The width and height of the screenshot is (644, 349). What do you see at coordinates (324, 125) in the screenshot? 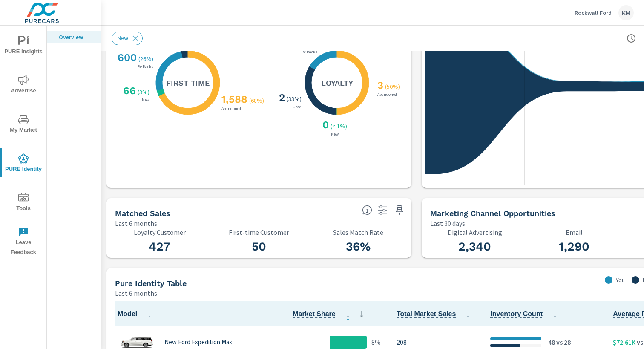
I see `h3: 0` at bounding box center [324, 125].